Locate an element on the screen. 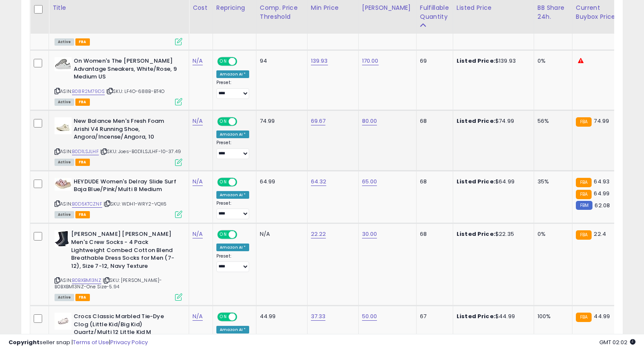  div: 64.99 is located at coordinates (280, 182).